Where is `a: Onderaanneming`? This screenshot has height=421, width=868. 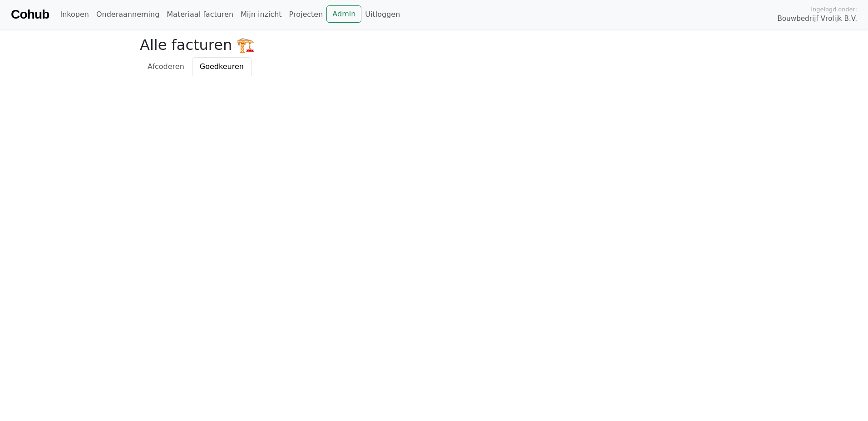
a: Onderaanneming is located at coordinates (127, 15).